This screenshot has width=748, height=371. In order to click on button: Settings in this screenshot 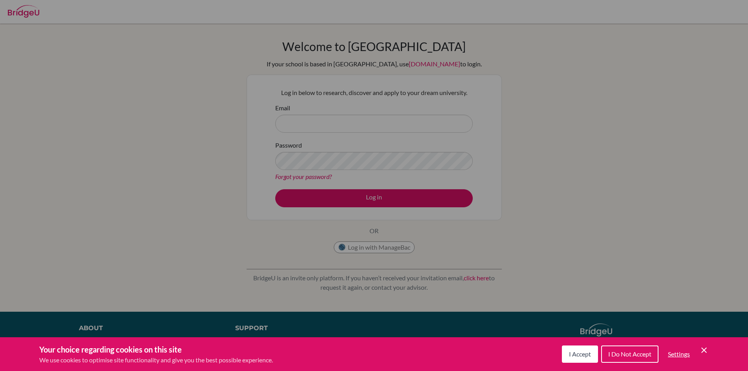, I will do `click(679, 354)`.